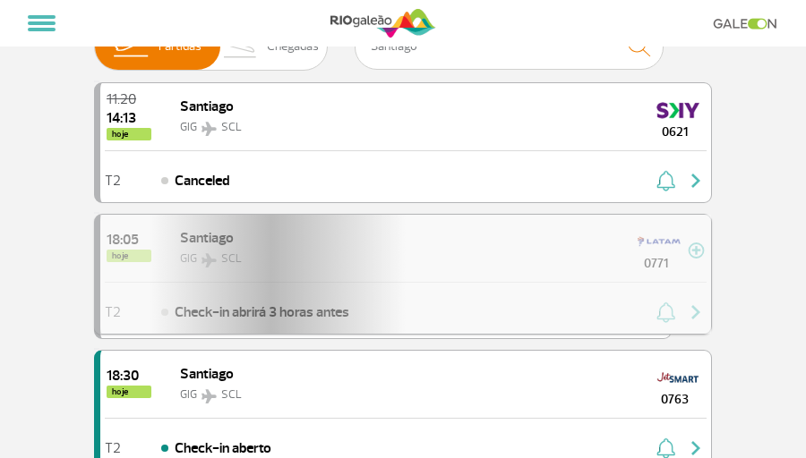  What do you see at coordinates (129, 376) in the screenshot?
I see `span: 2025-08-28 18:30:00` at bounding box center [129, 376].